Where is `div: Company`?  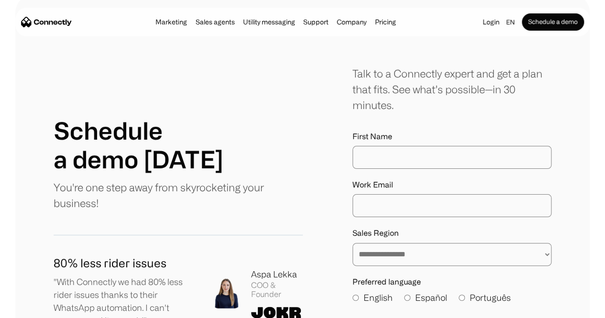
div: Company is located at coordinates (351, 22).